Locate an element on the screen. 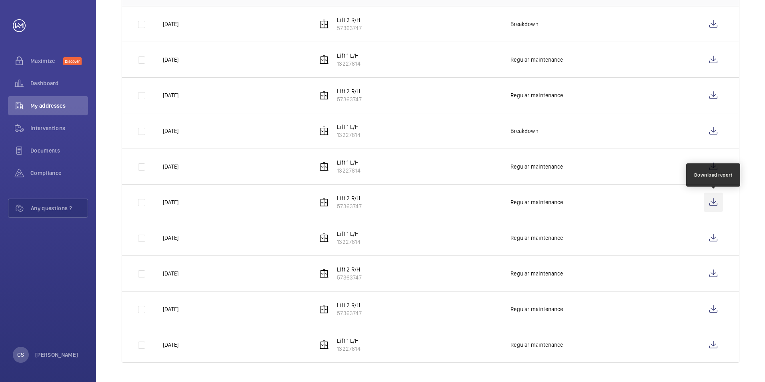 Image resolution: width=765 pixels, height=382 pixels. span: Any questions ? is located at coordinates (59, 208).